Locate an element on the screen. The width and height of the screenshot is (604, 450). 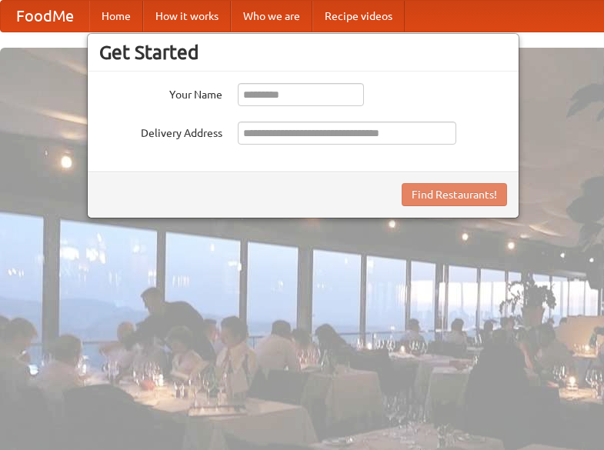
a: FoodMe is located at coordinates (45, 16).